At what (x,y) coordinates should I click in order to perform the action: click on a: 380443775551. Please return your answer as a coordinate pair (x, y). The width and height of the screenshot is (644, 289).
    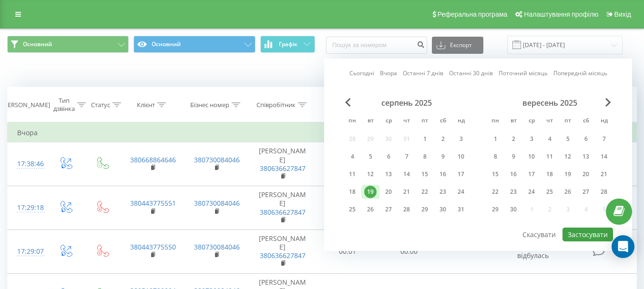
    Looking at the image, I should click on (153, 203).